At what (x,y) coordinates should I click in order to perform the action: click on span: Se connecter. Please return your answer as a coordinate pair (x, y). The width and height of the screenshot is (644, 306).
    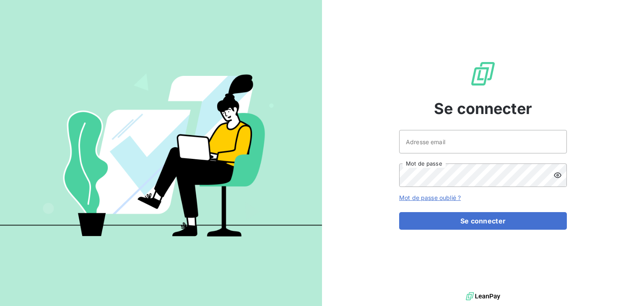
    Looking at the image, I should click on (483, 109).